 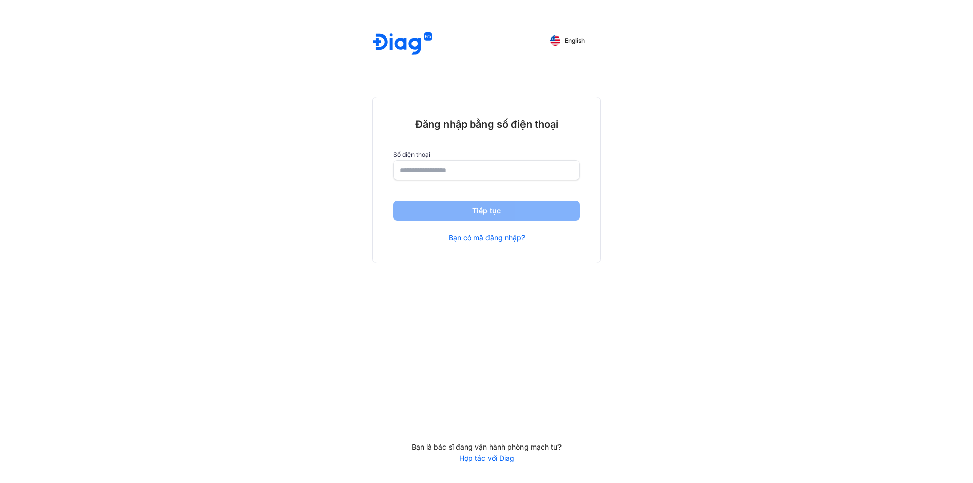 What do you see at coordinates (555, 41) in the screenshot?
I see `img: English` at bounding box center [555, 41].